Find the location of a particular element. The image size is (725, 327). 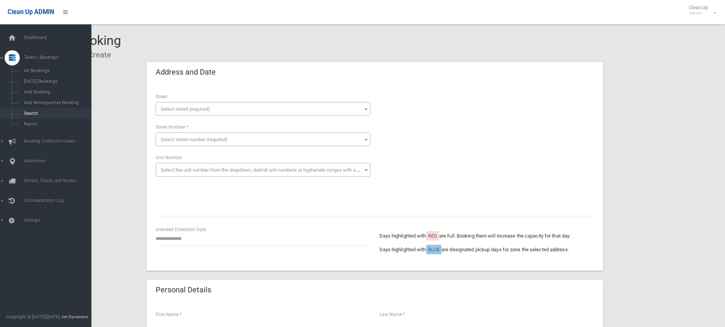

span: Dashboard is located at coordinates (59, 38).